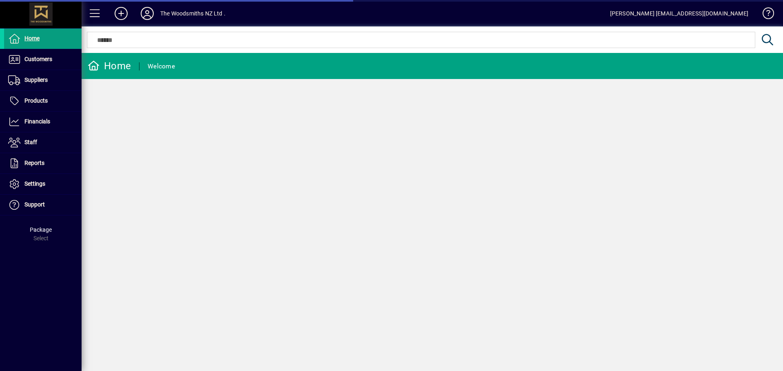  What do you see at coordinates (43, 184) in the screenshot?
I see `a: Settings` at bounding box center [43, 184].